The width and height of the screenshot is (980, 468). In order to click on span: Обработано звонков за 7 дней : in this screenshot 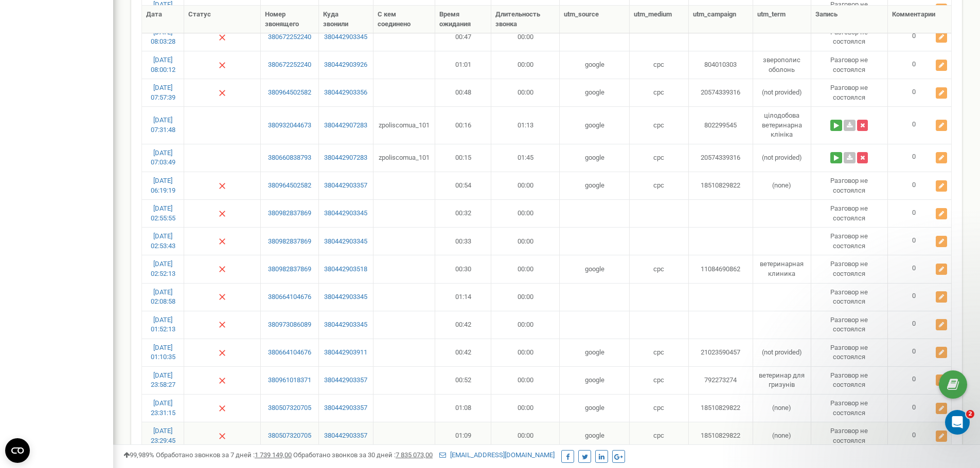, I will do `click(223, 455)`.